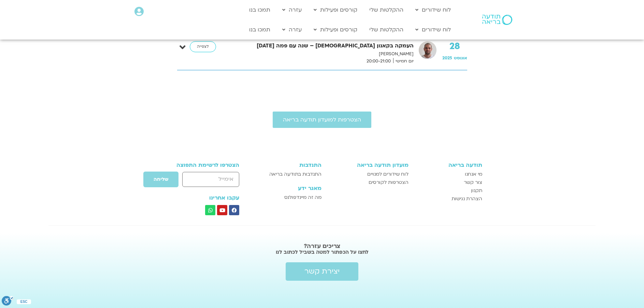 This screenshot has width=644, height=308. Describe the element at coordinates (322, 120) in the screenshot. I see `a: הצטרפות למועדון תודעה בריאה` at that location.